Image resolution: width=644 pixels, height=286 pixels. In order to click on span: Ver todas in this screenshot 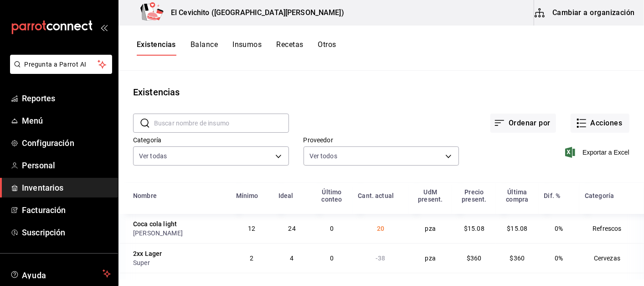, I will do `click(153, 156)`.